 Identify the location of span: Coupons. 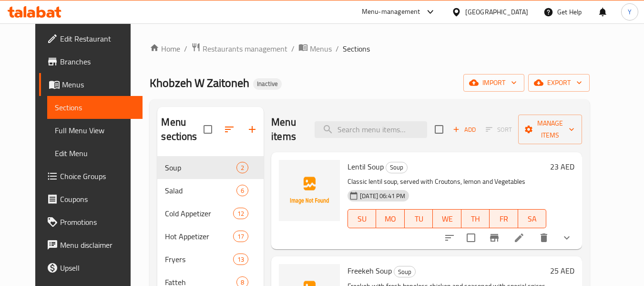
(98, 199).